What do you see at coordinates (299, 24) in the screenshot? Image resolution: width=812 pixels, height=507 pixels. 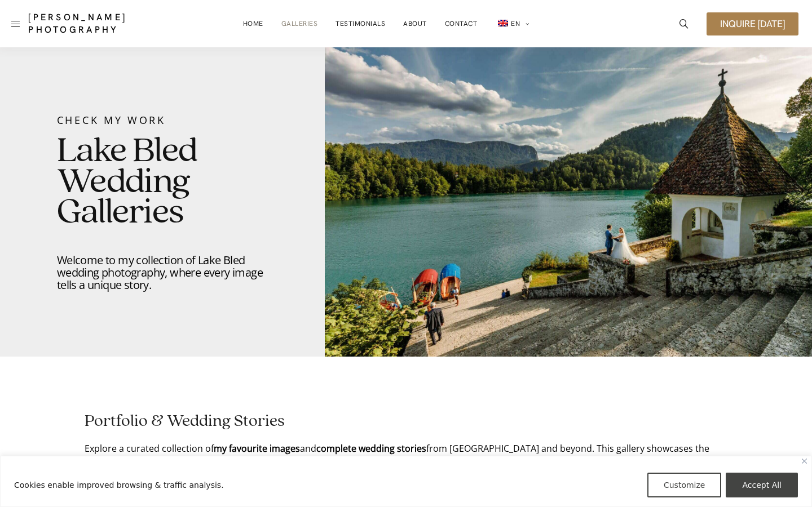 I see `a: Galleries` at bounding box center [299, 24].